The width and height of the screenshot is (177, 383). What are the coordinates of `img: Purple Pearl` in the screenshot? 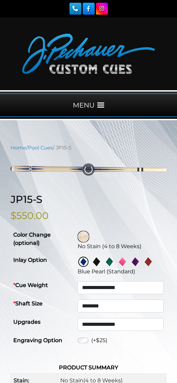 It's located at (135, 262).